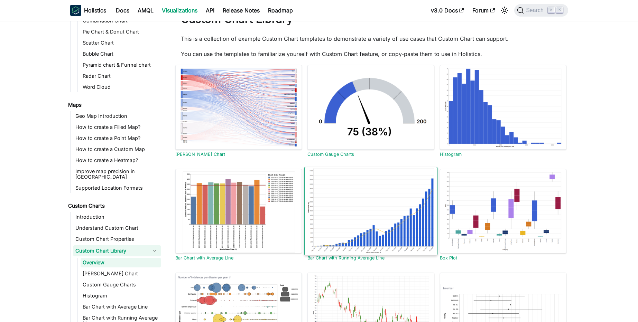 This screenshot has height=322, width=638. I want to click on a: Combination Chart, so click(121, 21).